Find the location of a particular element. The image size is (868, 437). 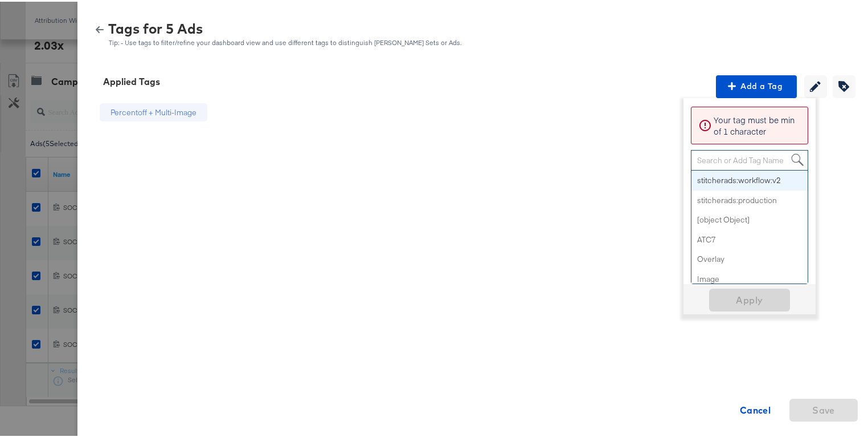

div: Search or Add Tag Name is located at coordinates (749, 158).